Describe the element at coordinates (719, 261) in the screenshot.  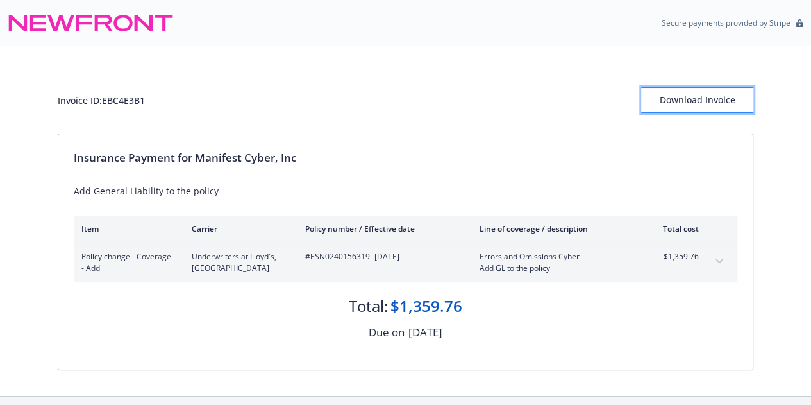
I see `button: expand content` at that location.